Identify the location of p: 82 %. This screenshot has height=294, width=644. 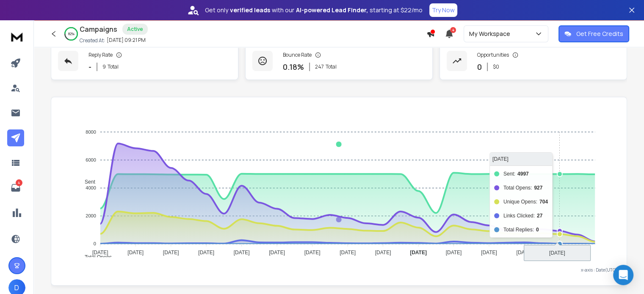
(71, 34).